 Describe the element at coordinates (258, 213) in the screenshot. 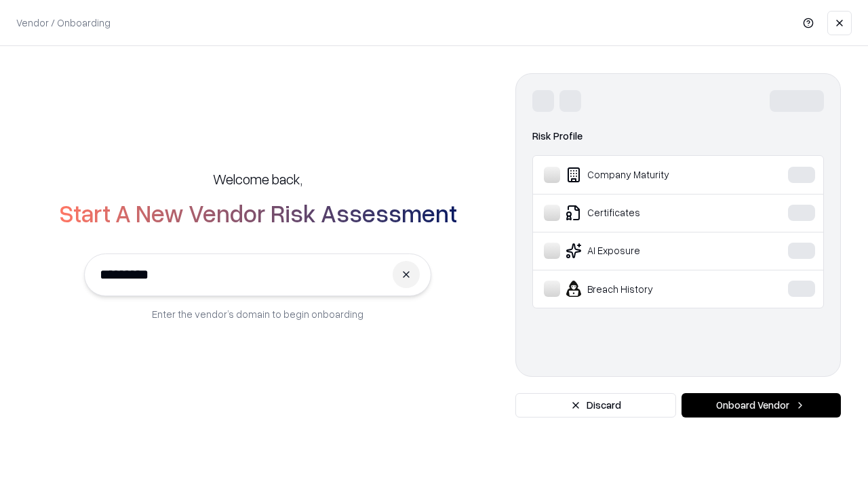

I see `h2: Start A New Vendor Risk Assessment` at that location.